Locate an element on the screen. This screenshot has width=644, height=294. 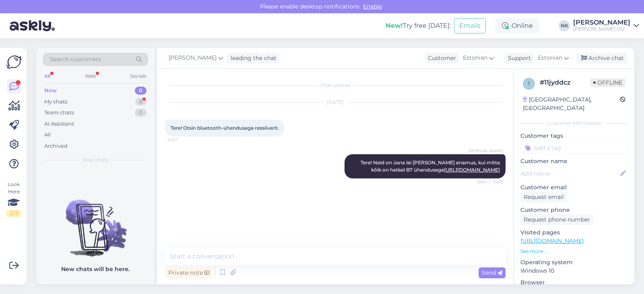
div: Team chats is located at coordinates (59, 113).